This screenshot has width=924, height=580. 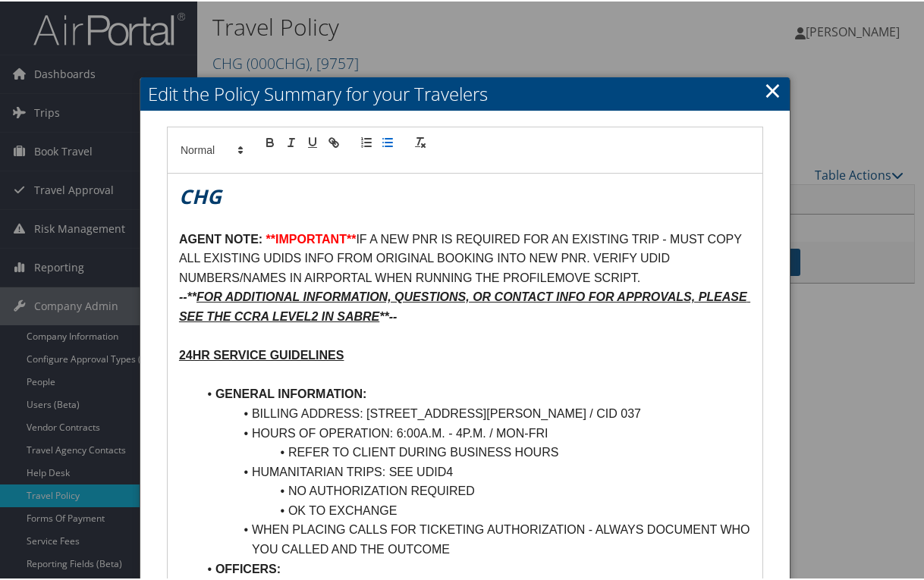 I want to click on li: REFER TO CLIENT DURING BUSINESS HOURS, so click(x=474, y=452).